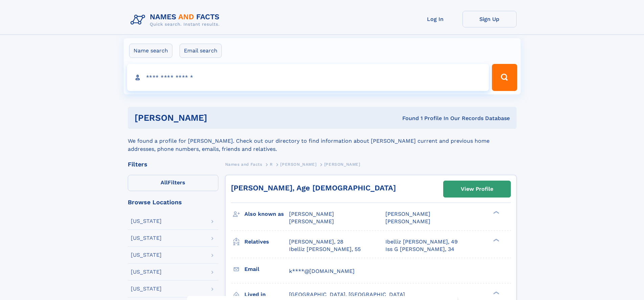  I want to click on div: Found 1 Profile In Our Records Database, so click(407, 118).